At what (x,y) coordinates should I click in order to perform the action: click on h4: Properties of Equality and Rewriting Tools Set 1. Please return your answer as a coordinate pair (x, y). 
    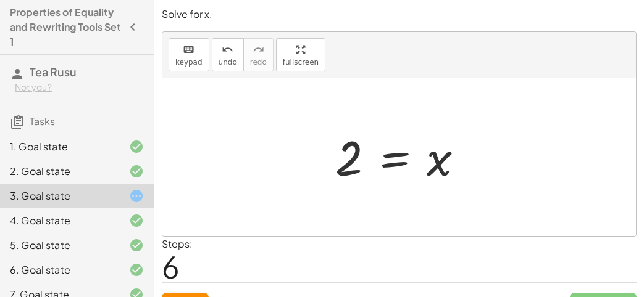
    Looking at the image, I should click on (65, 27).